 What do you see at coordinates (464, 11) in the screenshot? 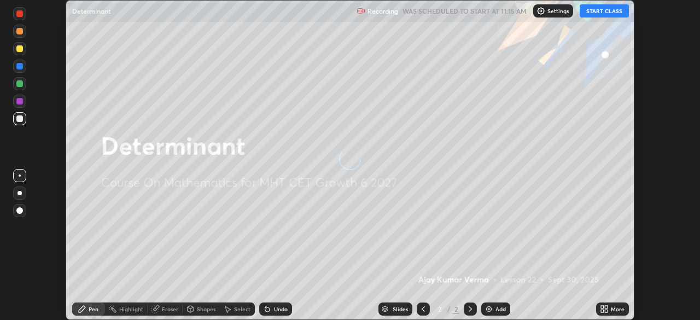
I see `h5: WAS SCHEDULED TO START AT 11:15 AM` at bounding box center [464, 11].